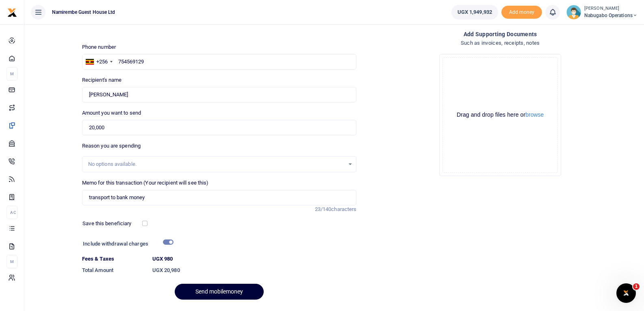 The width and height of the screenshot is (644, 311). Describe the element at coordinates (220, 198) in the screenshot. I see `input: Enter extra information` at that location.